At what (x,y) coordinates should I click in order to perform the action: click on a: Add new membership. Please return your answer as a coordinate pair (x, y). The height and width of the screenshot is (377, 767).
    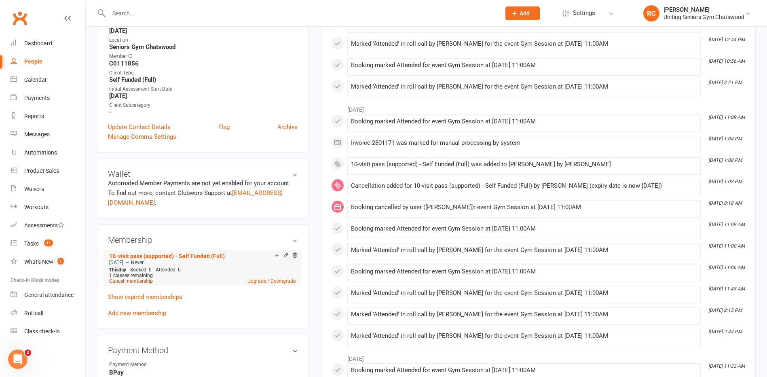
    Looking at the image, I should click on (137, 313).